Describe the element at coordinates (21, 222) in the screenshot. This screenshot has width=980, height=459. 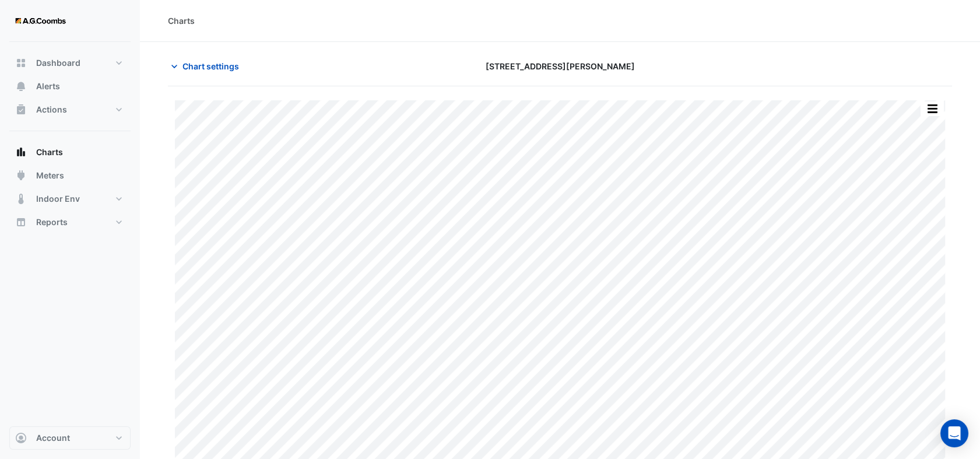
I see `app-icon: Reports` at that location.